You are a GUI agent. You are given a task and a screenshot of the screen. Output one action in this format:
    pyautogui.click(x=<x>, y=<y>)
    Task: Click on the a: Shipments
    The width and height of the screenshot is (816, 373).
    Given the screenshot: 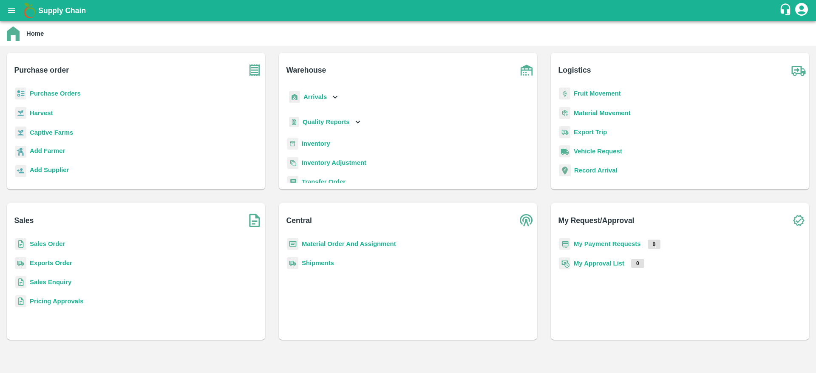 What is the action you would take?
    pyautogui.click(x=318, y=263)
    